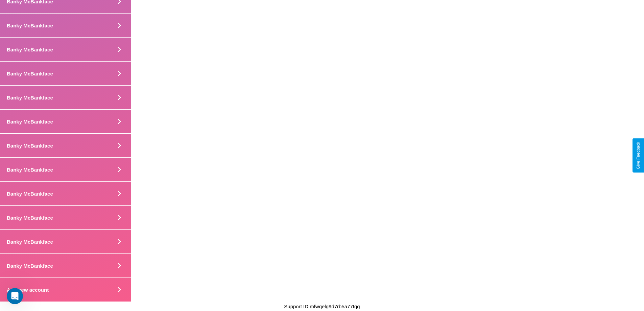  I want to click on h4: Add new account, so click(28, 290).